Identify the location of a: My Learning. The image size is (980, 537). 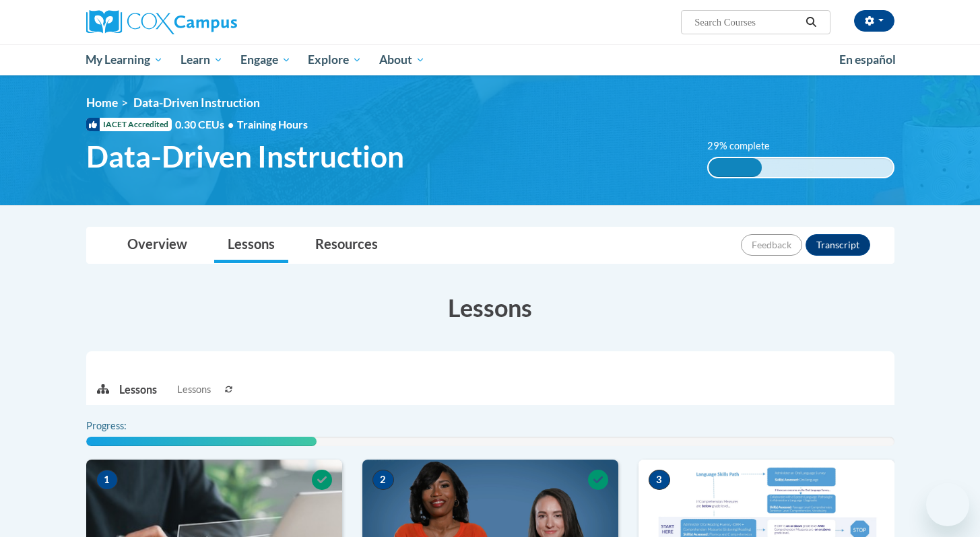
(125, 60).